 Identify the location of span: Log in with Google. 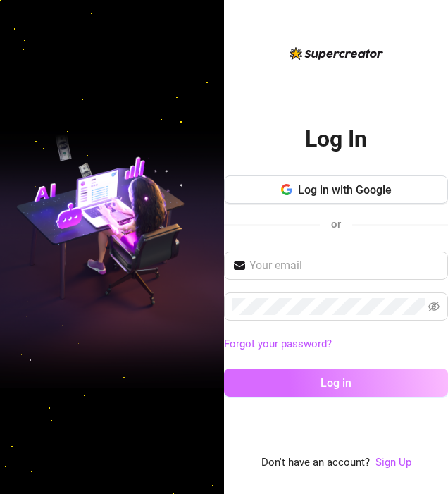
(345, 190).